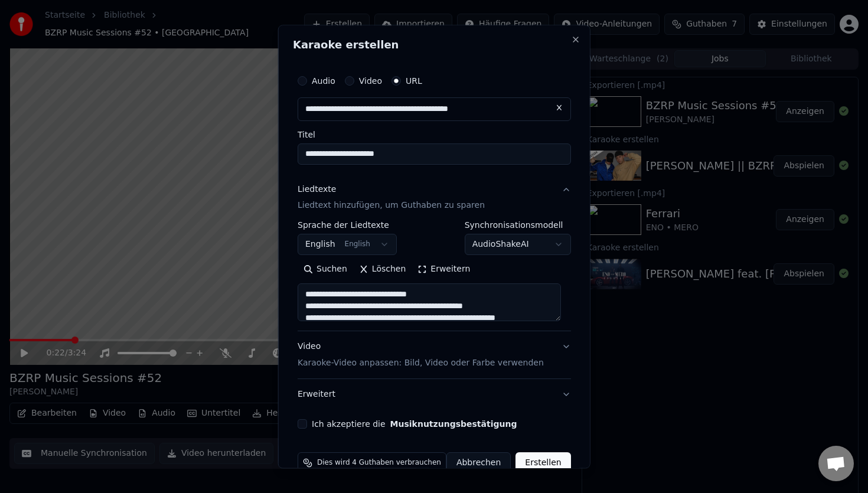 The image size is (868, 493). I want to click on button: Erweitern, so click(444, 270).